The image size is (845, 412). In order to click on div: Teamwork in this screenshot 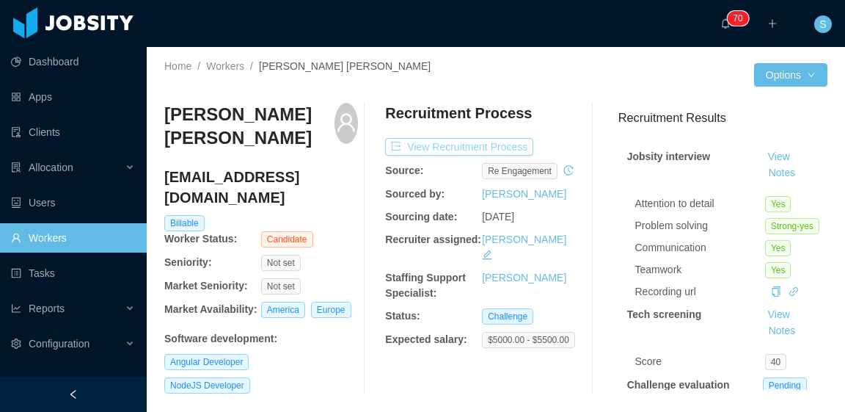, I will do `click(700, 269)`.